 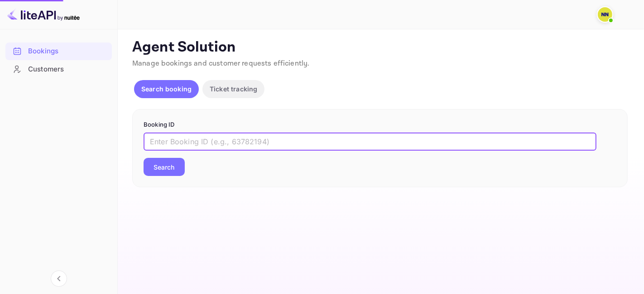 What do you see at coordinates (380, 48) in the screenshot?
I see `p: Agent Solution` at bounding box center [380, 48].